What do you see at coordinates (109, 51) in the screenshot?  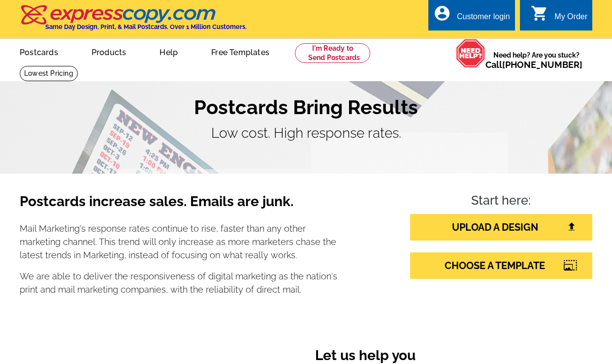 I see `a: Products` at bounding box center [109, 51].